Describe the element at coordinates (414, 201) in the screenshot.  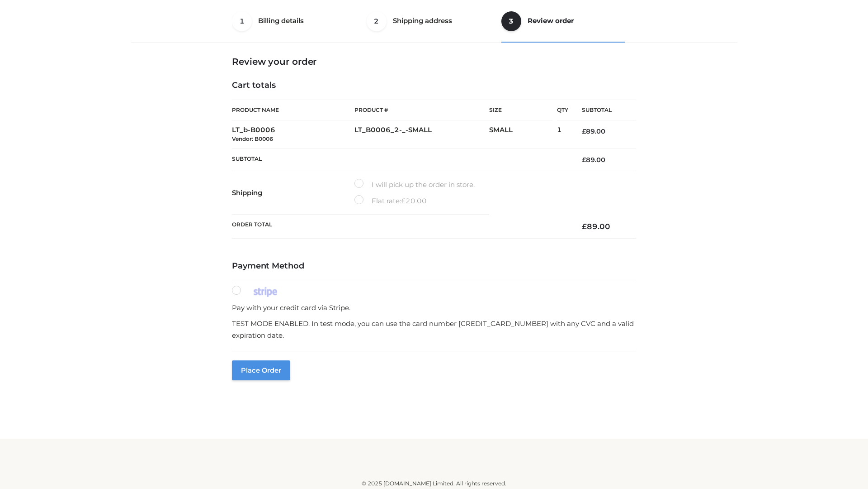
I see `bdi: 20.00` at that location.